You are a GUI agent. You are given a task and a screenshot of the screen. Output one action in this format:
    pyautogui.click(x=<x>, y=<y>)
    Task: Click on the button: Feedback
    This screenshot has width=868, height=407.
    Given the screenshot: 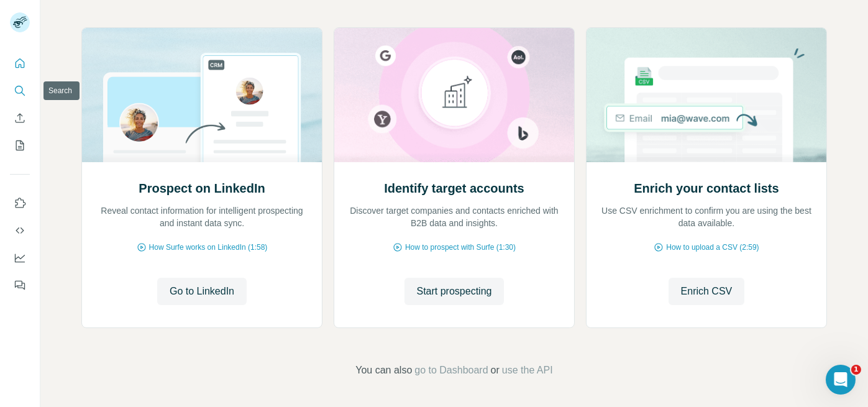 What is the action you would take?
    pyautogui.click(x=20, y=285)
    